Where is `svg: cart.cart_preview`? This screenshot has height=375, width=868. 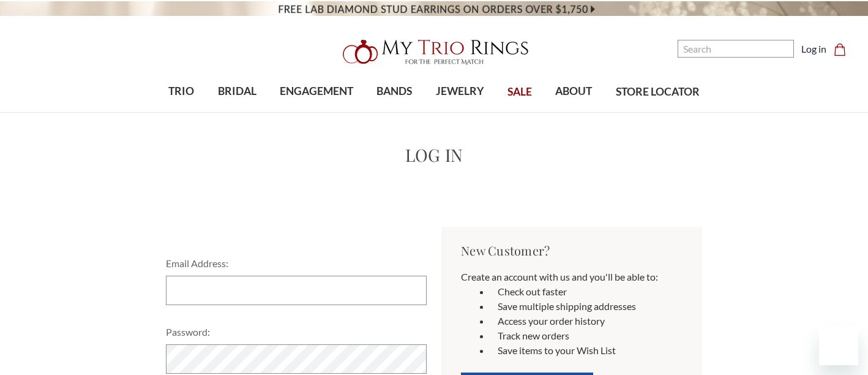
svg: cart.cart_preview is located at coordinates (840, 50).